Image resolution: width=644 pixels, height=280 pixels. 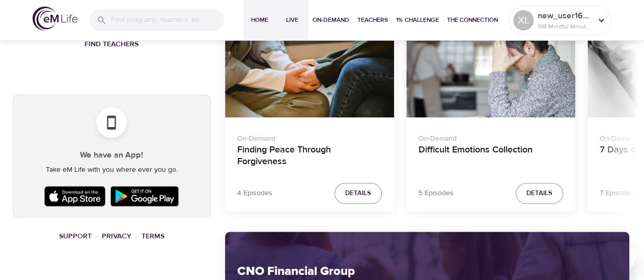 I want to click on img: logo, so click(x=55, y=18).